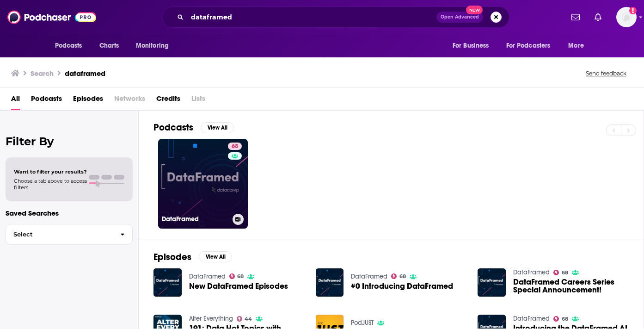 The image size is (644, 329). Describe the element at coordinates (245, 319) in the screenshot. I see `a: 44` at that location.